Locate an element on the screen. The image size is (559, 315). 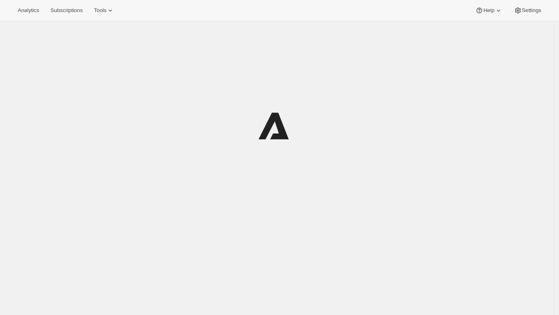
span: Settings is located at coordinates (531, 10).